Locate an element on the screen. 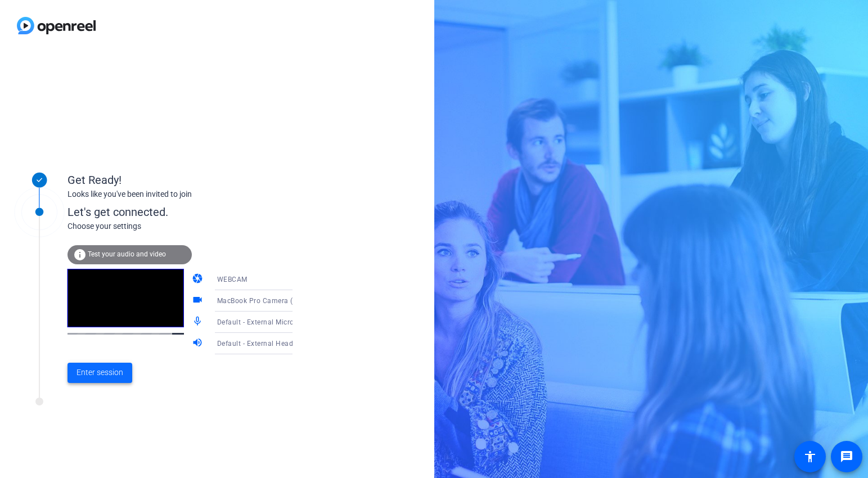 The width and height of the screenshot is (868, 478). span: Default - External Microphone (Built-in) is located at coordinates (280, 322).